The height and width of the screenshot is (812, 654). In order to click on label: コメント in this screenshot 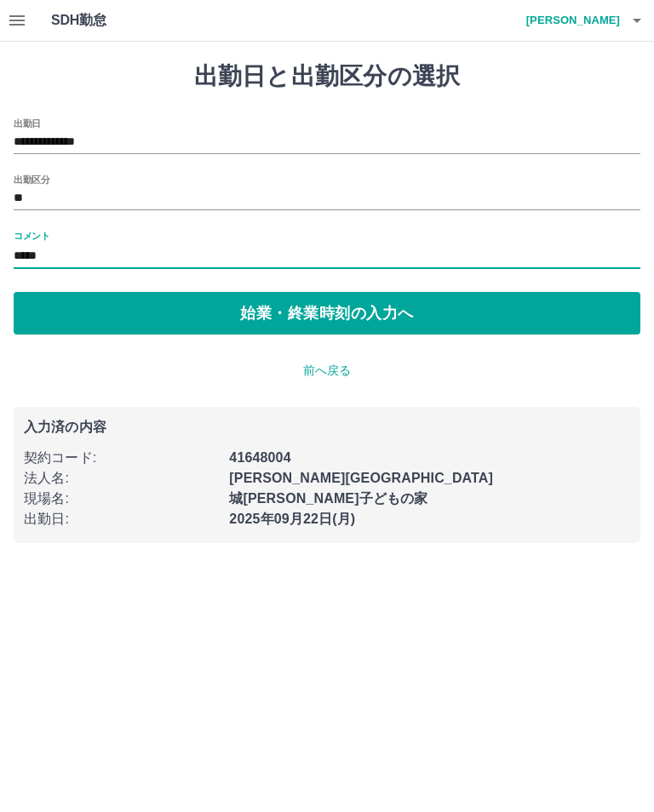, I will do `click(31, 235)`.